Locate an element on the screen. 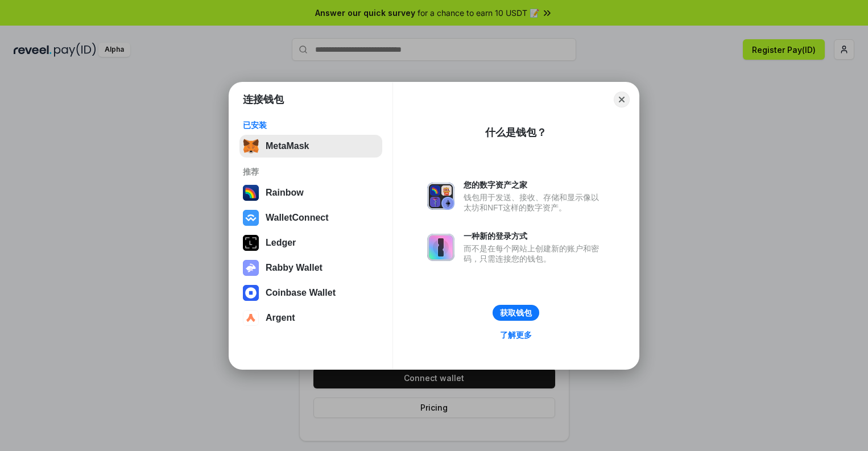 The width and height of the screenshot is (868, 451). button: 获取钱包 is located at coordinates (516, 312).